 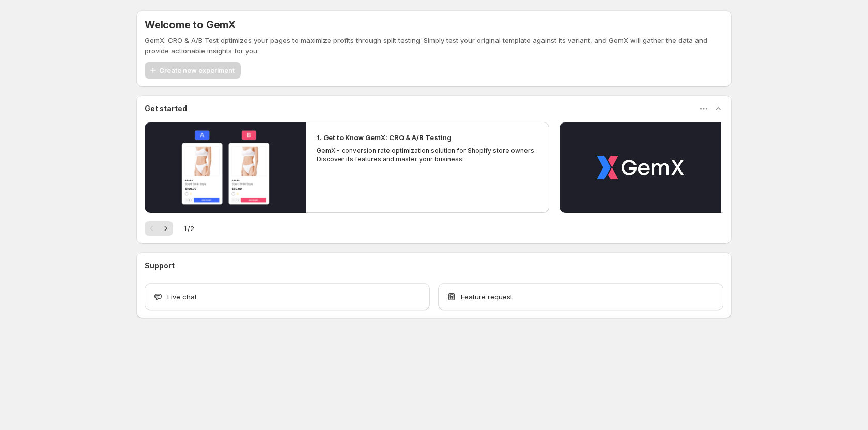 What do you see at coordinates (166, 228) in the screenshot?
I see `button: Next` at bounding box center [166, 228].